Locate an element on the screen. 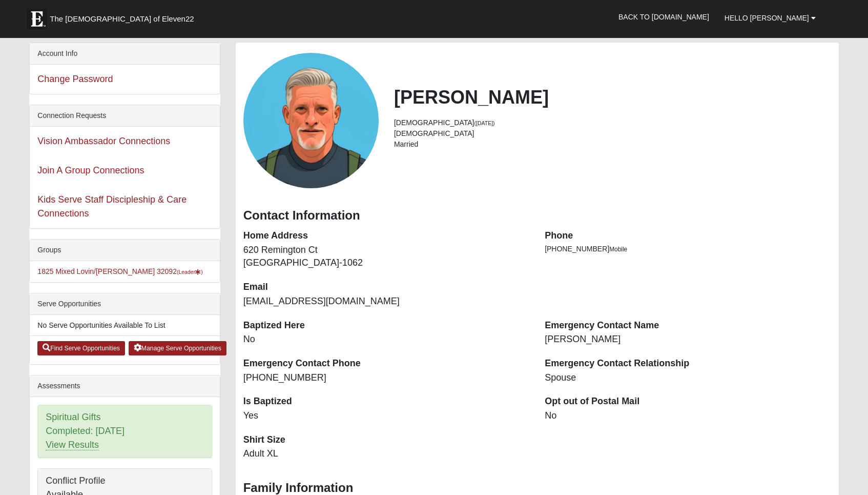  dt: Shirt Size is located at coordinates (387, 440).